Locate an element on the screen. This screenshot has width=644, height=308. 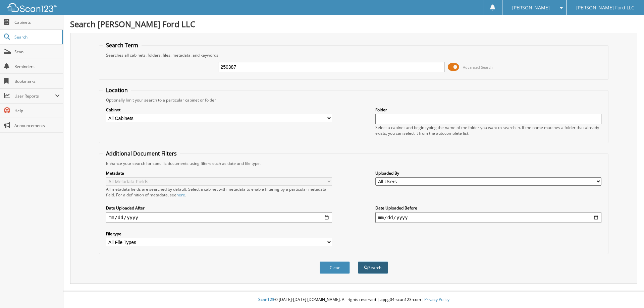
button: Search is located at coordinates (373, 268).